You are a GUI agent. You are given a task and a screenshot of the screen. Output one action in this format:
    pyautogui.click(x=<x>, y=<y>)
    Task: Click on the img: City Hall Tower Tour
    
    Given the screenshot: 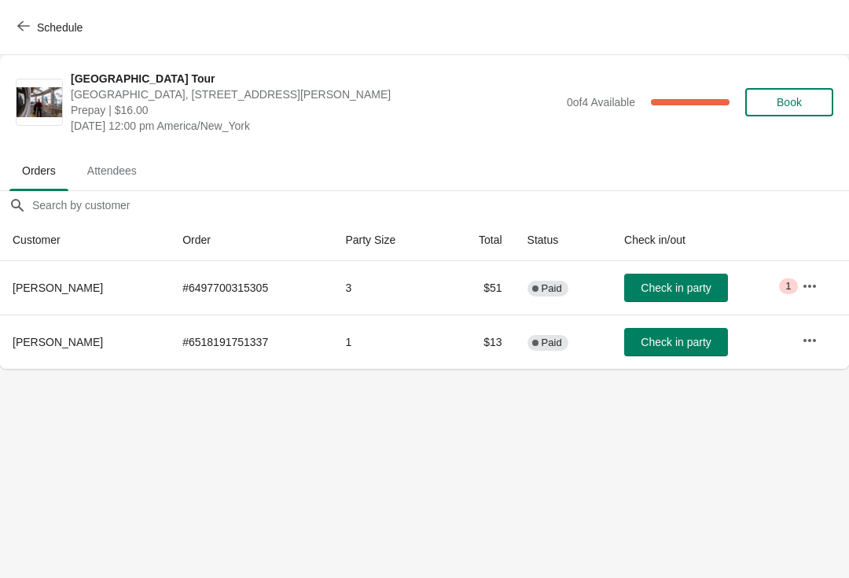 What is the action you would take?
    pyautogui.click(x=39, y=102)
    